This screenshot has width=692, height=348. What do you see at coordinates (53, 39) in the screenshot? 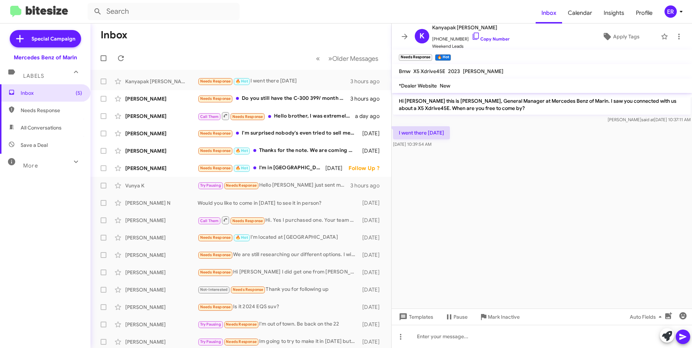
I see `span: Special Campaign` at bounding box center [53, 39].